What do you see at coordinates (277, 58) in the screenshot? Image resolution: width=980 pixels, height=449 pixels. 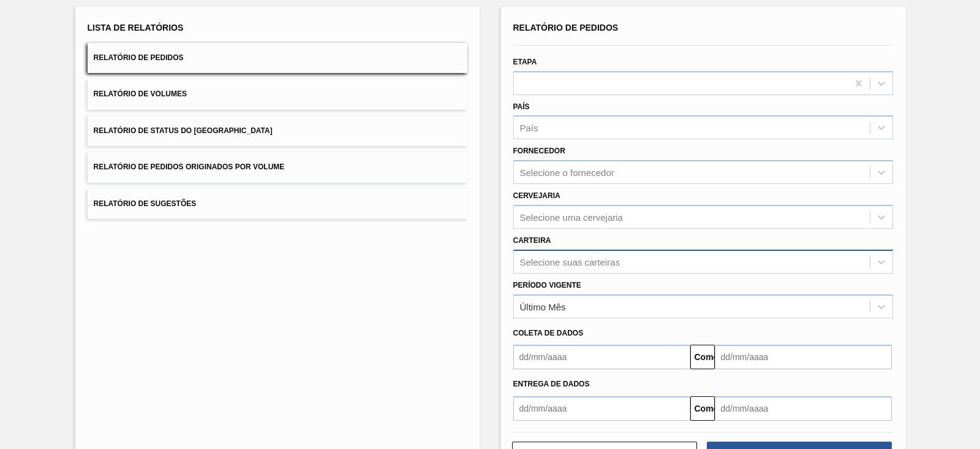 I see `button: Relatório de Pedidos` at bounding box center [277, 58].